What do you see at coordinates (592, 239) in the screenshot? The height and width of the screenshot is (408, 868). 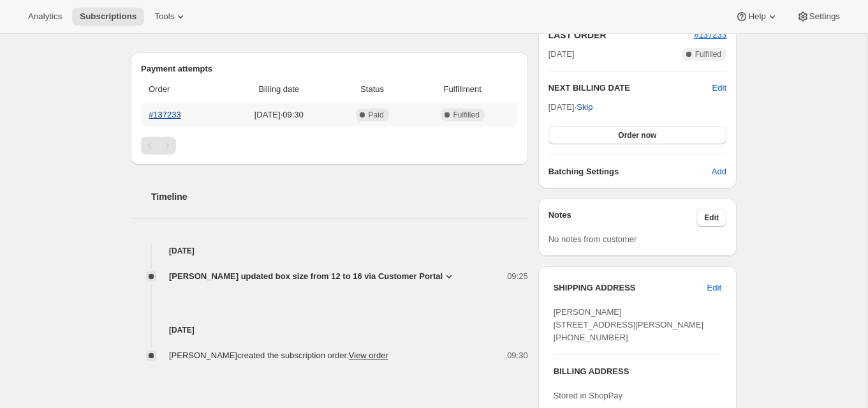 I see `span: No notes from customer` at bounding box center [592, 239].